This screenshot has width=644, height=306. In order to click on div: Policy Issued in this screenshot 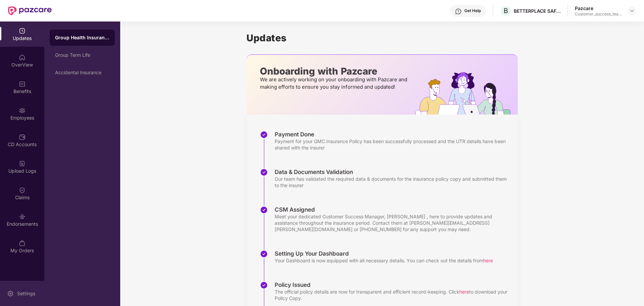, I will do `click(393, 285)`.